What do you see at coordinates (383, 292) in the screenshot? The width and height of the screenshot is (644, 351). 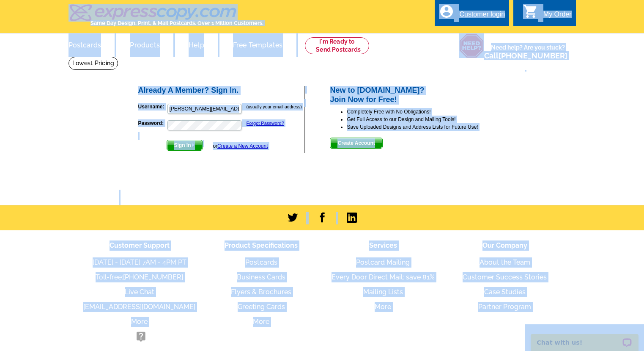 I see `a: Mailing Lists` at bounding box center [383, 292].